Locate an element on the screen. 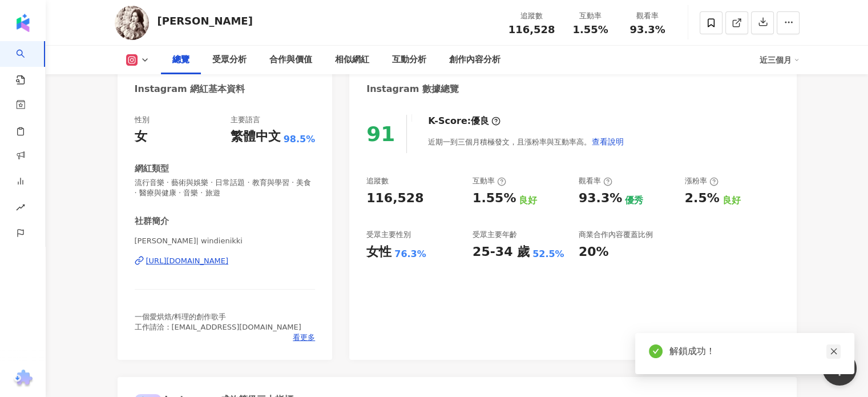 Image resolution: width=868 pixels, height=397 pixels. div: 合作與價值 is located at coordinates (291, 60).